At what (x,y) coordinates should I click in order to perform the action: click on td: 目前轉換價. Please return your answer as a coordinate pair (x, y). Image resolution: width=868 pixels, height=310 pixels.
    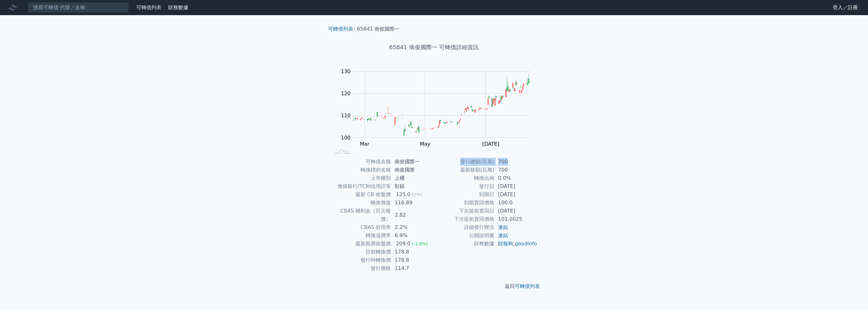
    Looking at the image, I should click on (361, 252).